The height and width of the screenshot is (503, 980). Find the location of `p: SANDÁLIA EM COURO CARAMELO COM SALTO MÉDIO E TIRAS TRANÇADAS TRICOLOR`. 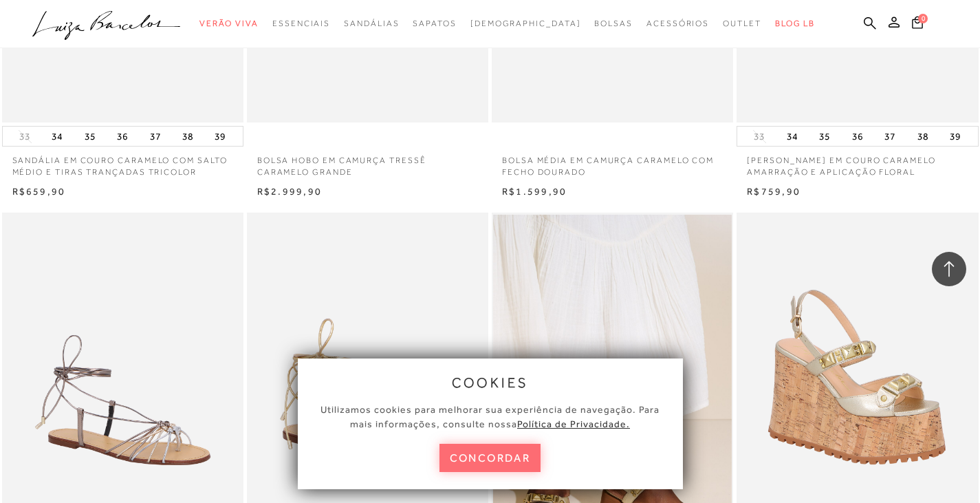

p: SANDÁLIA EM COURO CARAMELO COM SALTO MÉDIO E TIRAS TRANÇADAS TRICOLOR is located at coordinates (122, 163).